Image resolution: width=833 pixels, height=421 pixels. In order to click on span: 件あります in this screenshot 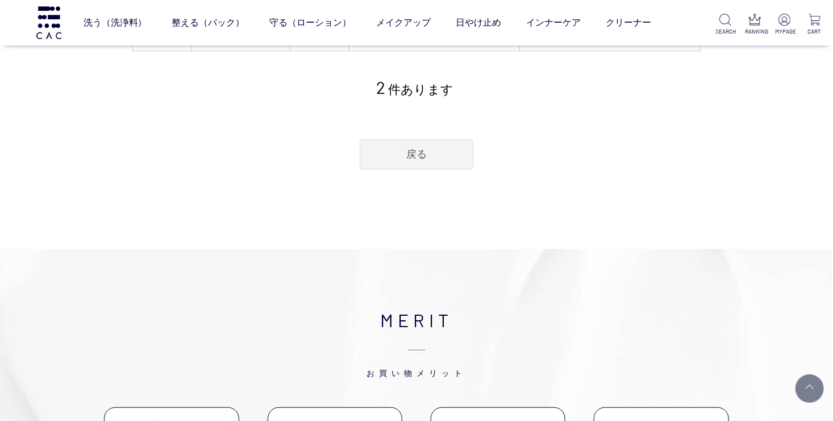, I will do `click(416, 89)`.